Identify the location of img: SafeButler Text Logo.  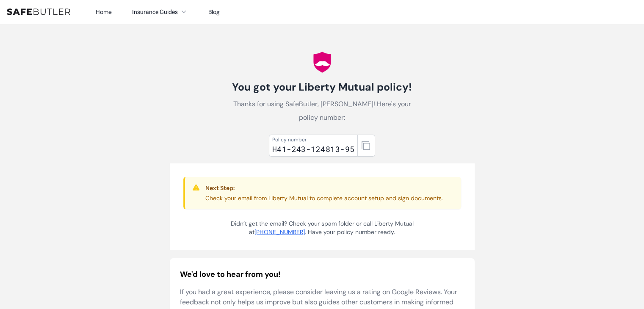
(39, 12).